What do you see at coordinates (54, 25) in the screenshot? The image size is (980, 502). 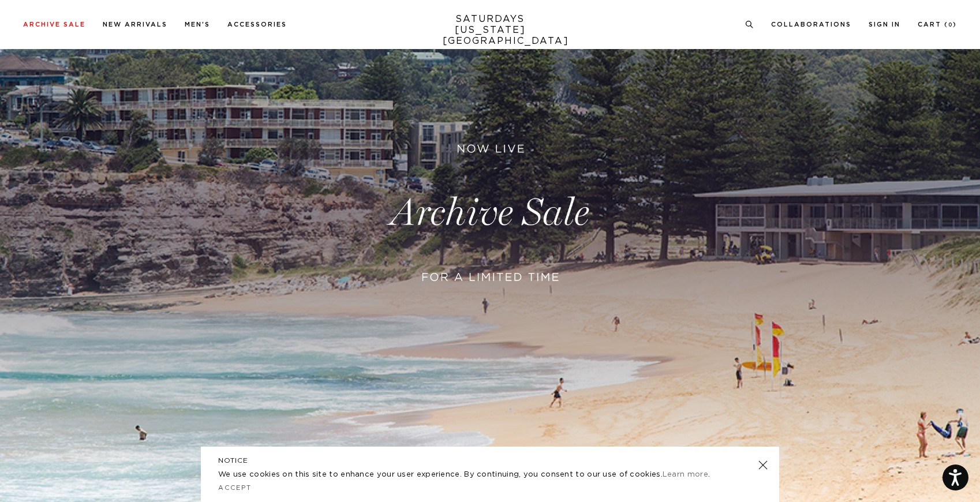 I see `a: Archive Sale` at bounding box center [54, 25].